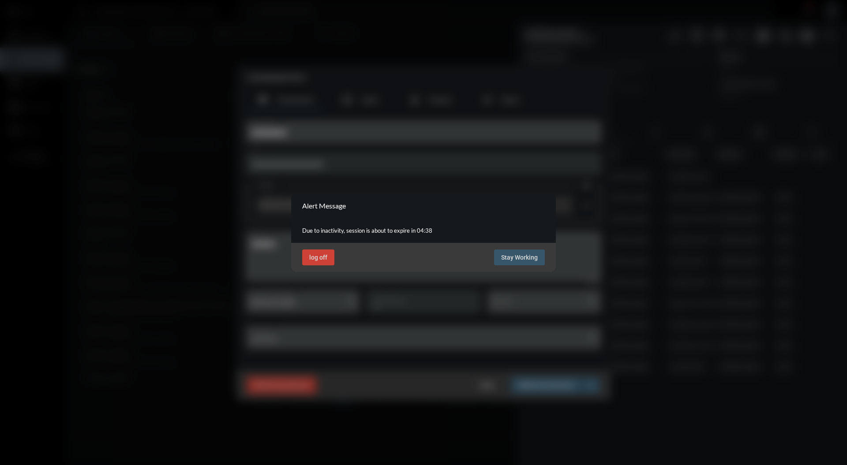  Describe the element at coordinates (324, 206) in the screenshot. I see `h2: Alert Message` at that location.